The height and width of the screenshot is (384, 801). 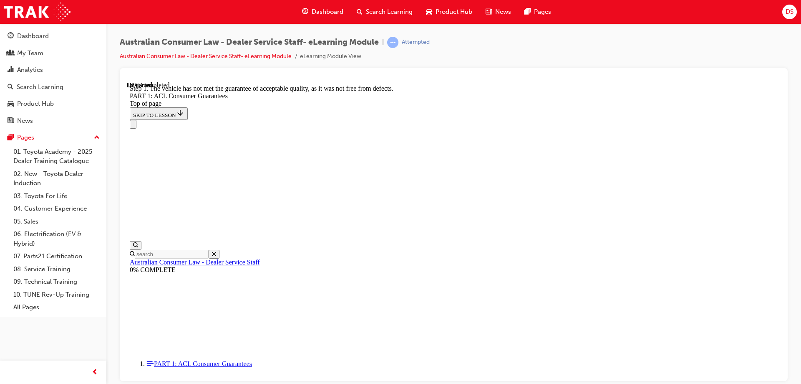 I want to click on button: SKIP TO LESSON, so click(x=32, y=32).